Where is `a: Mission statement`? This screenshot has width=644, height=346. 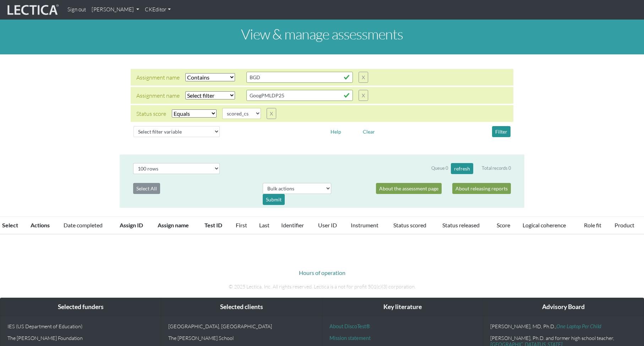 a: Mission statement is located at coordinates (350, 338).